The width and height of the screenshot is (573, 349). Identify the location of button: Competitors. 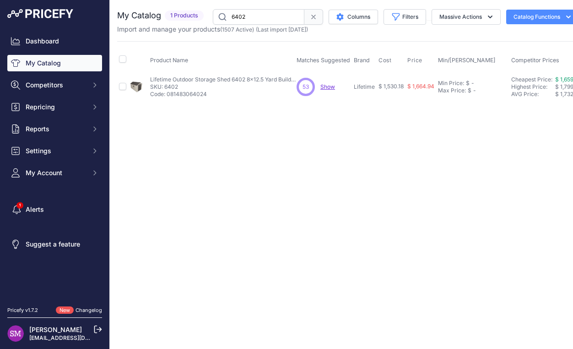
(54, 85).